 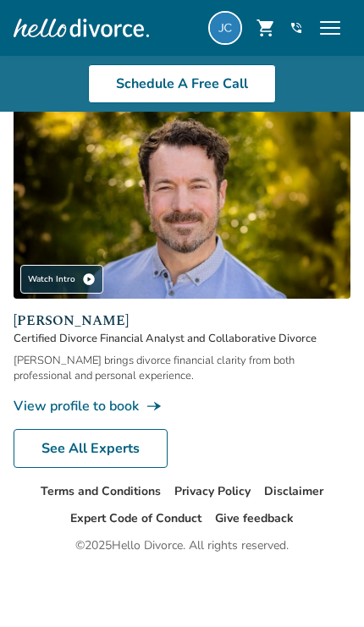 I want to click on div: Watch Intro, so click(x=61, y=279).